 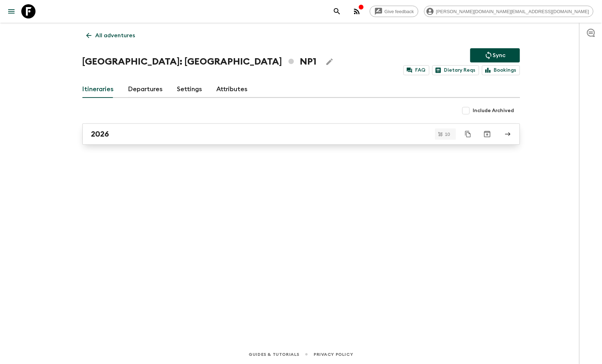 I want to click on button: Archive, so click(x=487, y=134).